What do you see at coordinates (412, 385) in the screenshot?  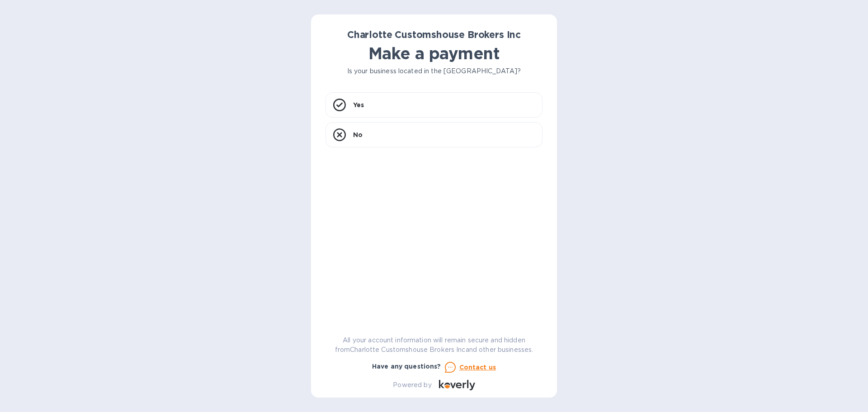 I see `p: Powered by` at bounding box center [412, 385].